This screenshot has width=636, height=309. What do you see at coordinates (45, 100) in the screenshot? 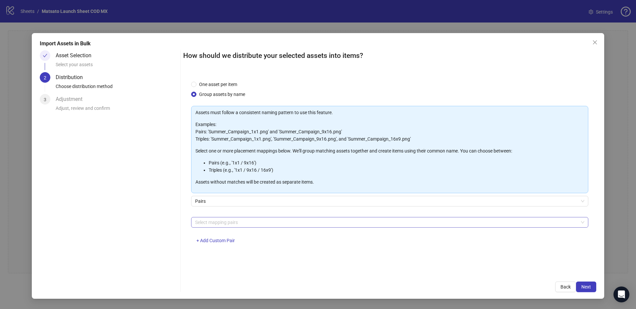
I see `span: 3` at bounding box center [45, 100].